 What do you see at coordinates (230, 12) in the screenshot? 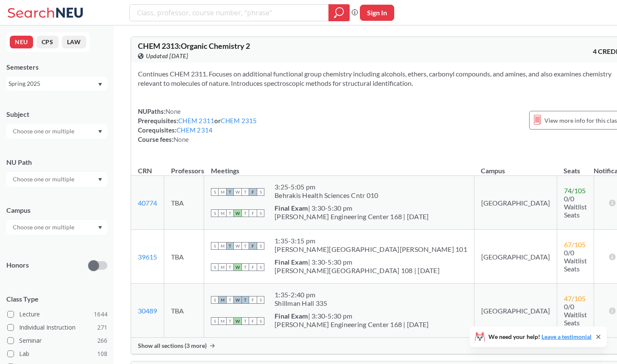
I see `input: Class, professor, course number, "phrase"` at bounding box center [230, 12].